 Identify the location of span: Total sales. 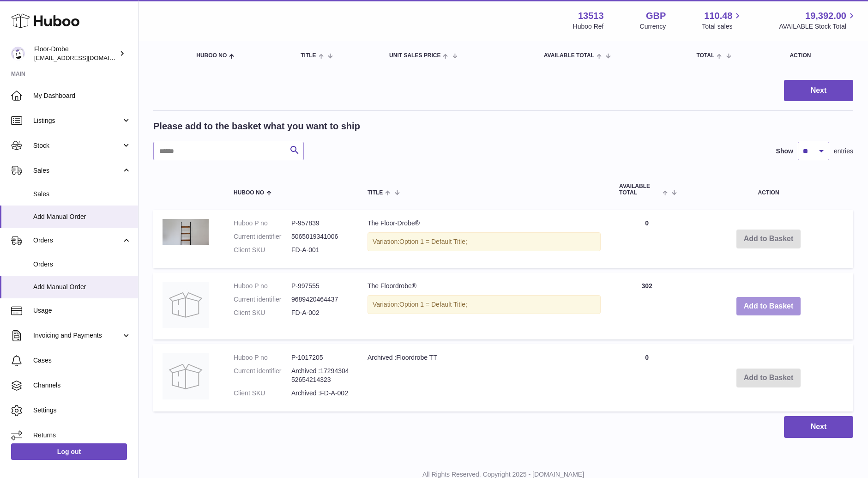
(722, 26).